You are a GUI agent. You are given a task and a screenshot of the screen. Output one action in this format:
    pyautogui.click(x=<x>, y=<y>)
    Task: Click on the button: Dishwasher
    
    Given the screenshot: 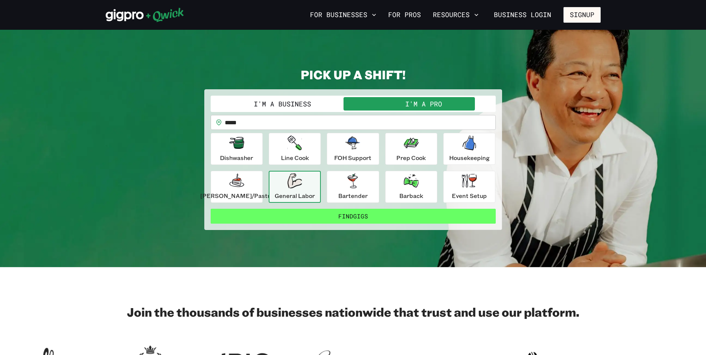 What is the action you would take?
    pyautogui.click(x=237, y=149)
    